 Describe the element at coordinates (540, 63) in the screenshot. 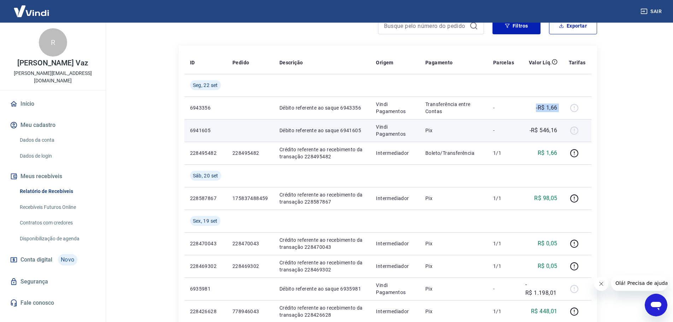

I see `p: Valor Líq.` at that location.